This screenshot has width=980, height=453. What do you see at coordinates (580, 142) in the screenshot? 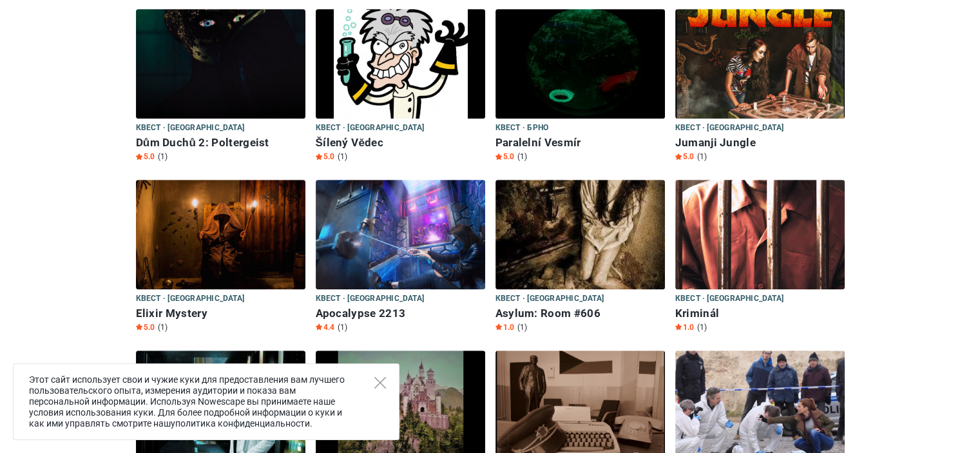
I see `h6: Paralelní Vesmír` at bounding box center [580, 142].